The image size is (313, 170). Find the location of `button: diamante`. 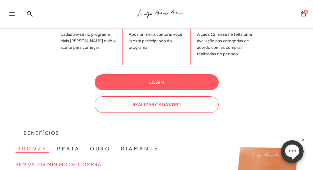

button: diamante is located at coordinates (140, 148).